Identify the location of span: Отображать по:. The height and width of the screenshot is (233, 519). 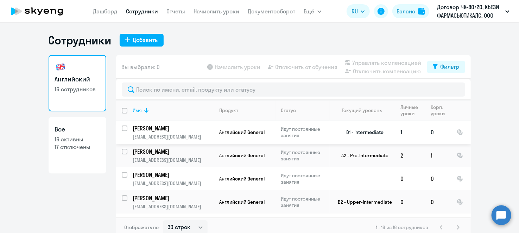
(142, 227).